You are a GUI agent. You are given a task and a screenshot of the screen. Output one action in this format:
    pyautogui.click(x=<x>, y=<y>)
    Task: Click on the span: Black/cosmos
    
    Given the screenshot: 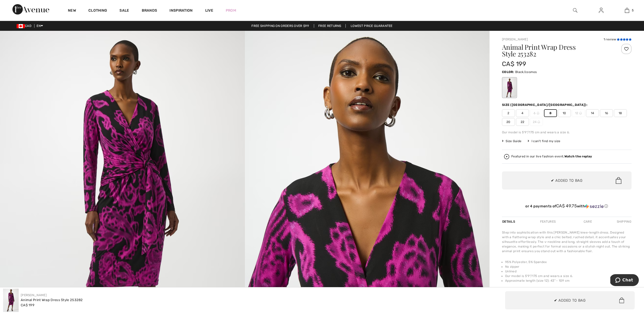 What is the action you would take?
    pyautogui.click(x=526, y=72)
    